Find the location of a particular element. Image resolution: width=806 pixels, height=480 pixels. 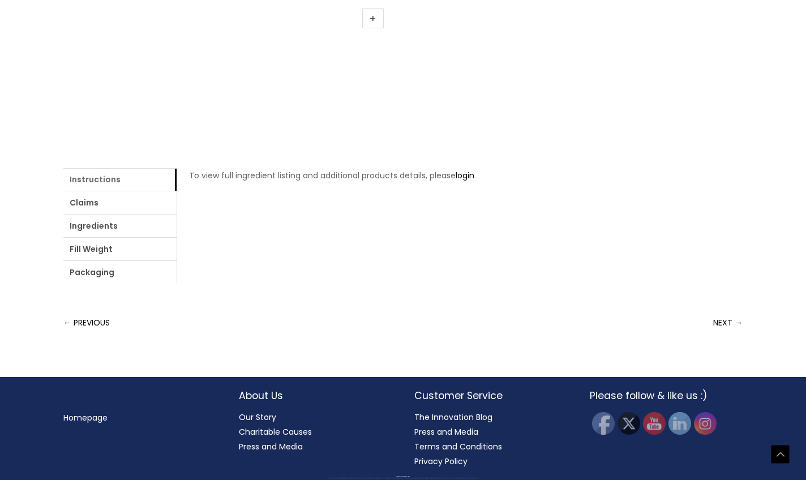

h2: Please follow & like us :) is located at coordinates (666, 396).